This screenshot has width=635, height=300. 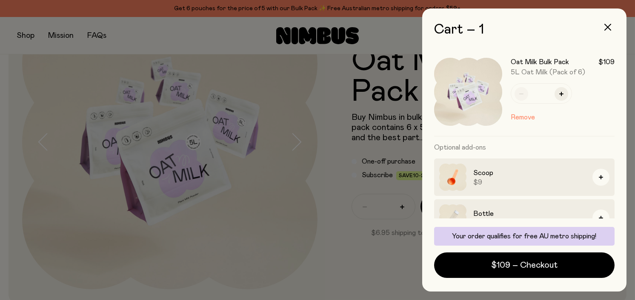 I want to click on span: $109 – Checkout, so click(x=524, y=266).